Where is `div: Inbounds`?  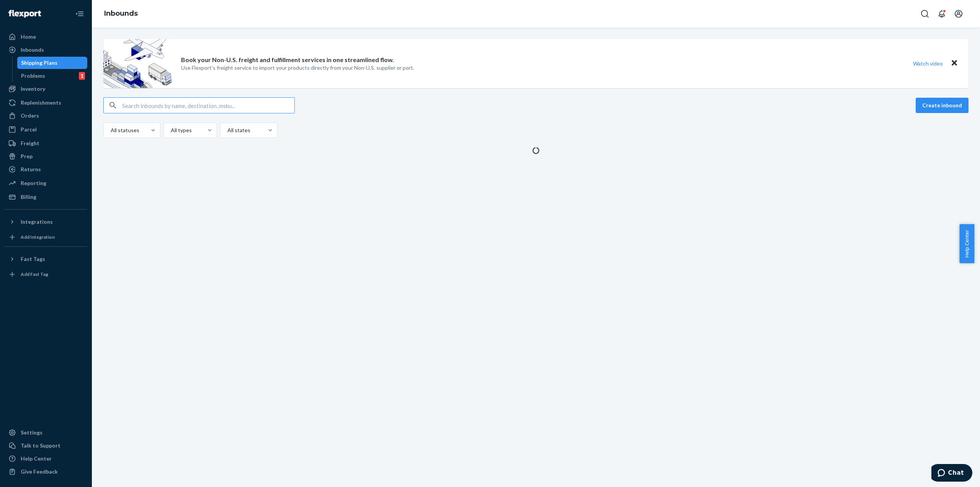 div: Inbounds is located at coordinates (32, 50).